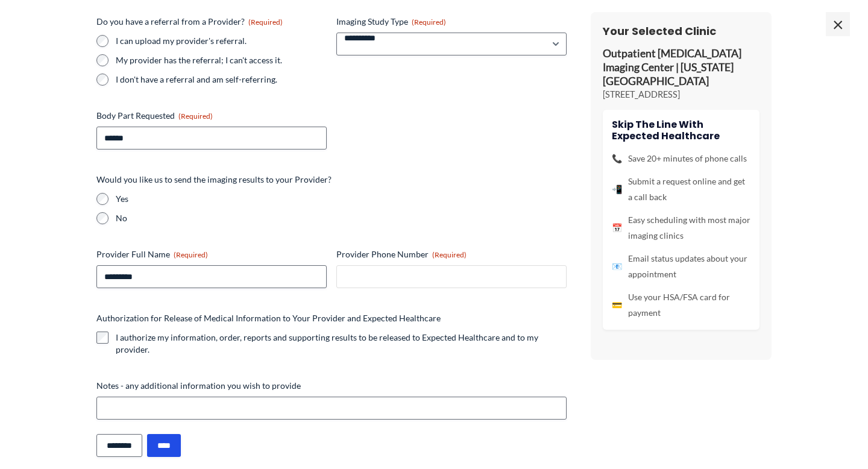 This screenshot has width=868, height=469. What do you see at coordinates (452, 254) in the screenshot?
I see `label: Provider Phone Number` at bounding box center [452, 254].